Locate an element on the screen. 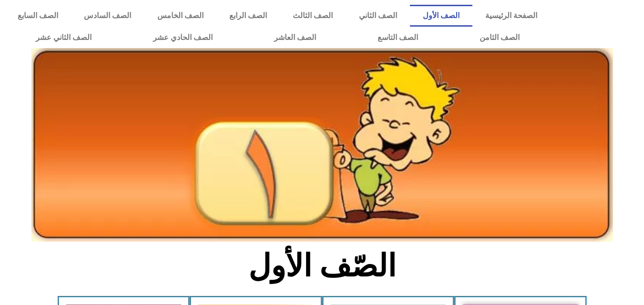 The image size is (644, 305). a: الصف العاشر is located at coordinates (294, 38).